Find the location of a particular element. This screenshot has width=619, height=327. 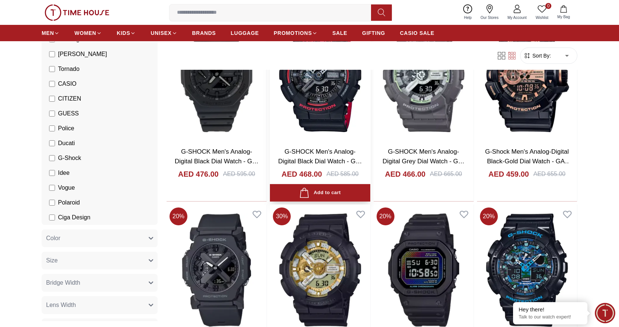

img: G-SHOCK Men's Analog-Digital Black Dial Watch - GA-110HR-1ADR is located at coordinates (319, 75).